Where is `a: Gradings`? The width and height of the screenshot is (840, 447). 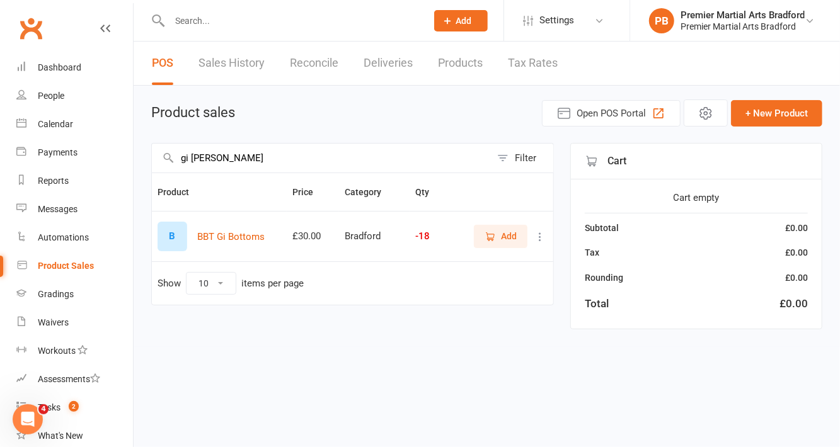
a: Gradings is located at coordinates (74, 294).